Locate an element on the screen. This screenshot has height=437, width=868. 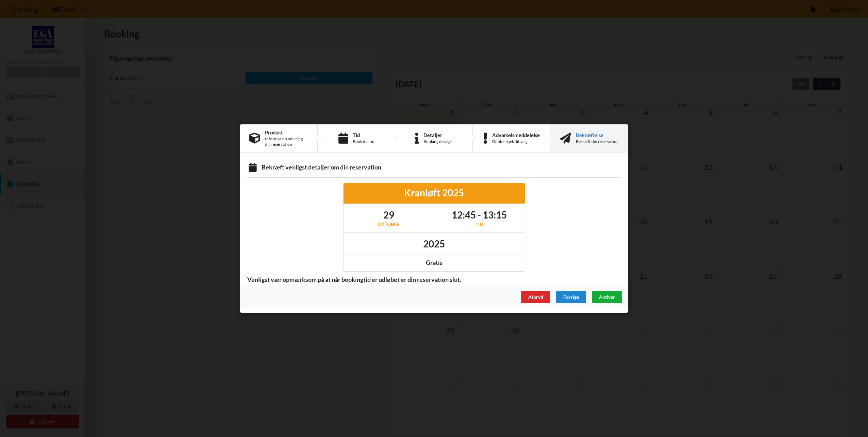
div: Advarselsmeddelelse is located at coordinates (516, 135).